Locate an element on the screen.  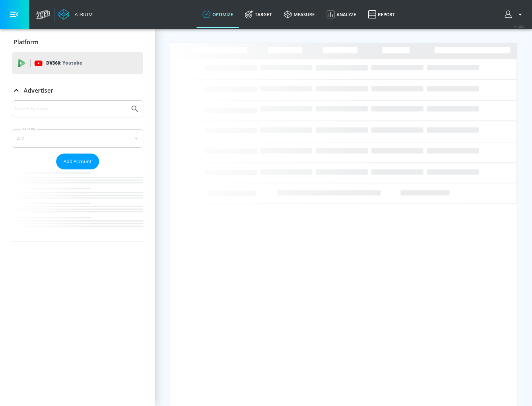
a: Target is located at coordinates (258, 14).